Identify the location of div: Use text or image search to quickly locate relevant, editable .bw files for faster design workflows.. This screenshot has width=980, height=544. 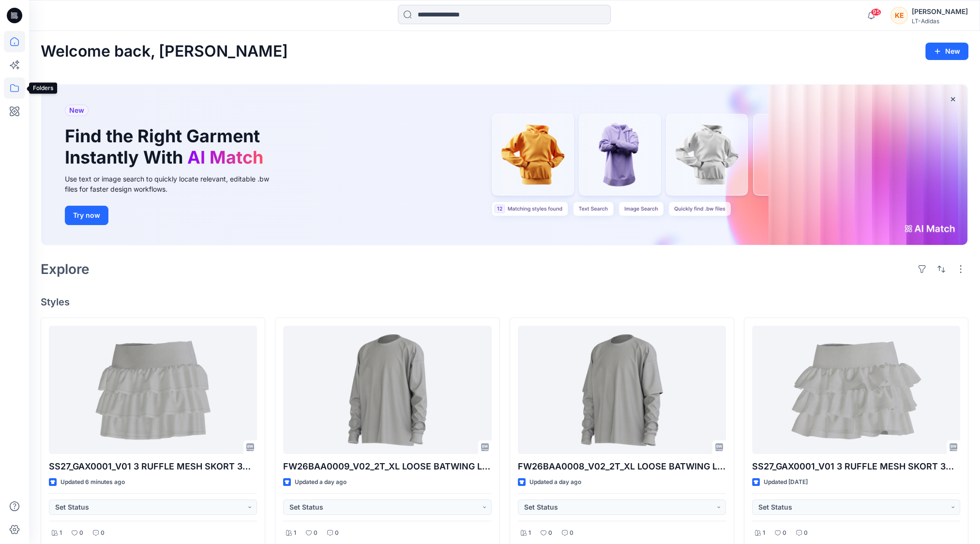
(174, 184).